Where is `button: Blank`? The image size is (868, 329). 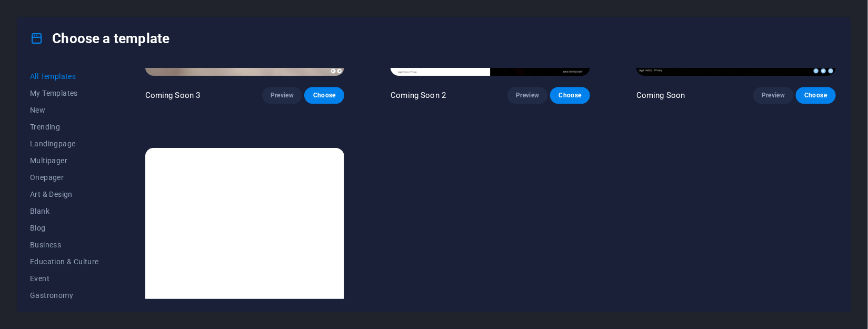
button: Blank is located at coordinates (64, 211).